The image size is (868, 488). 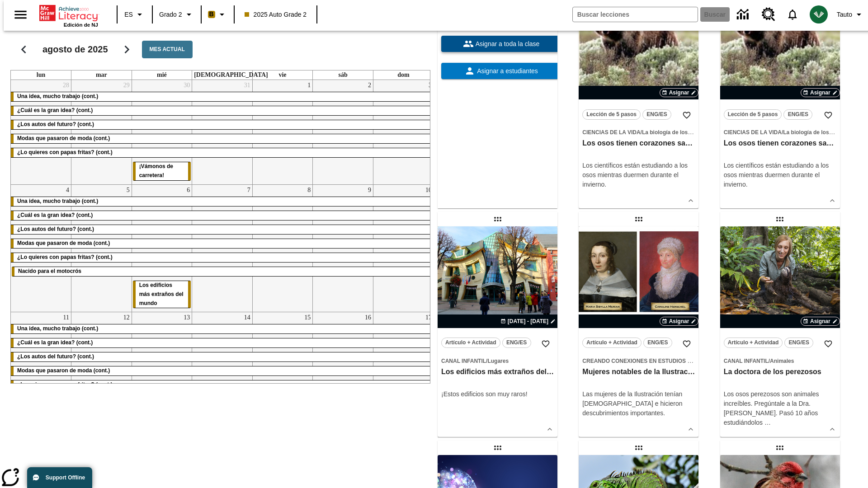 What do you see at coordinates (222, 372) in the screenshot?
I see `div: Modas que pasaron de moda (cont.)` at bounding box center [222, 372].